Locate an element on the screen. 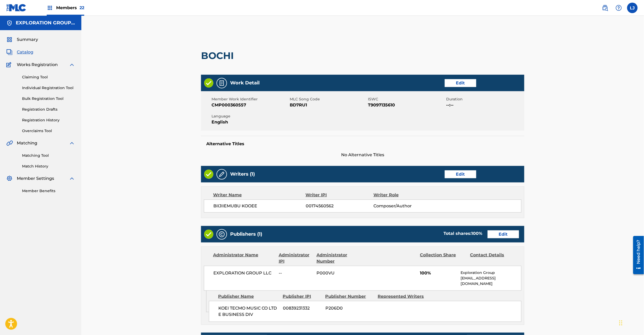 This screenshot has width=644, height=335. img: Summary is located at coordinates (10, 40).